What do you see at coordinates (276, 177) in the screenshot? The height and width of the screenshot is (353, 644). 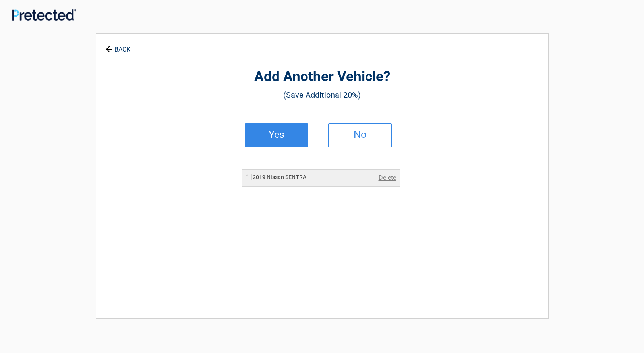 I see `h2: 2019 Nissan SENTRA` at bounding box center [276, 177].